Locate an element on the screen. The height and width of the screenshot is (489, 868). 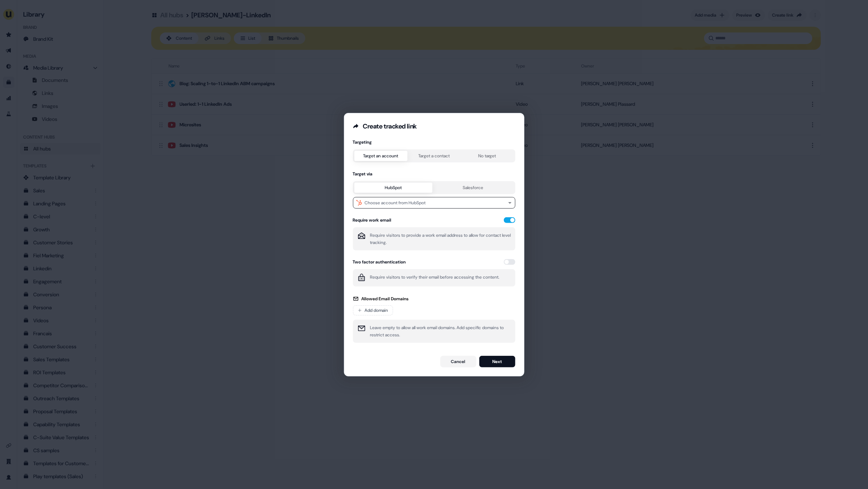
button: Salesforce is located at coordinates (473, 187).